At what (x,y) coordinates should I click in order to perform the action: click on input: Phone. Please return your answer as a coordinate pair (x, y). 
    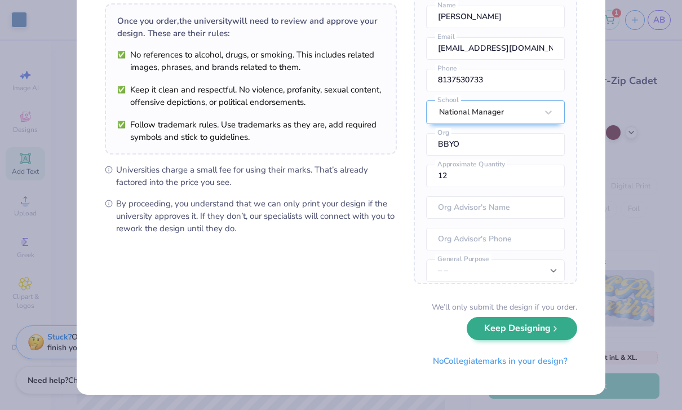
    Looking at the image, I should click on (496, 80).